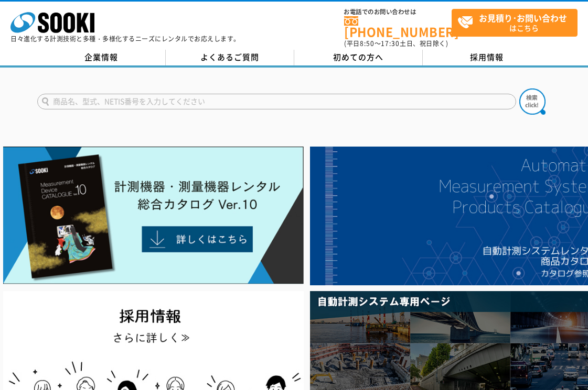 The image size is (588, 390). I want to click on span: 17:30, so click(390, 44).